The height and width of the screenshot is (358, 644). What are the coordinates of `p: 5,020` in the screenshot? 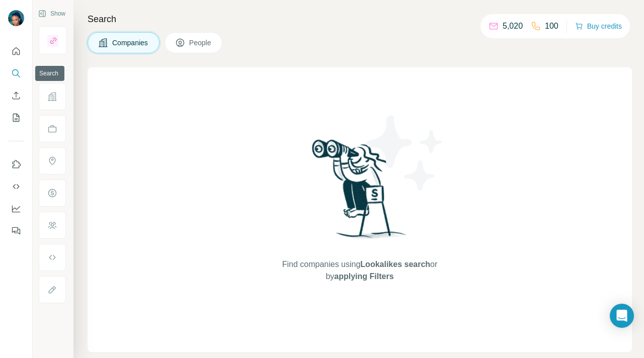 It's located at (512, 26).